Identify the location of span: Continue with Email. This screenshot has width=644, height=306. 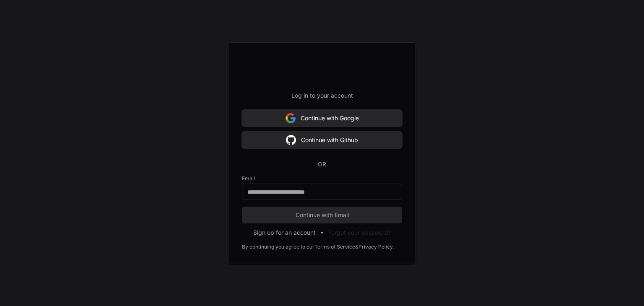
(322, 215).